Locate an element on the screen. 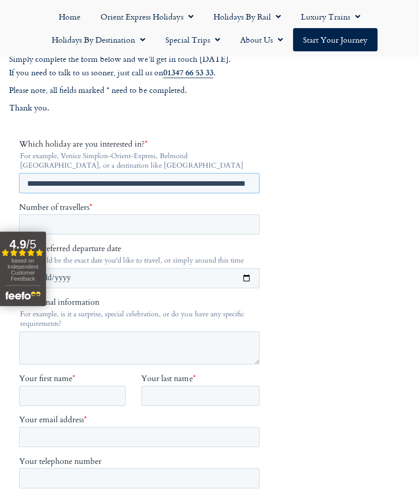 This screenshot has height=496, width=419. a: Luxury Trains is located at coordinates (330, 17).